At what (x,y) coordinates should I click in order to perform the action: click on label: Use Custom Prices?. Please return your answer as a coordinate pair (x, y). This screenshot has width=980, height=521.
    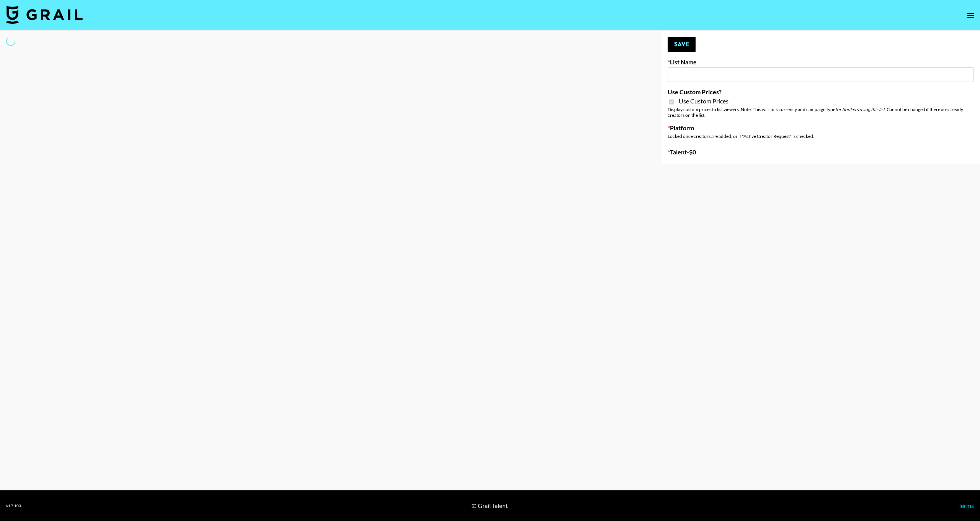
    Looking at the image, I should click on (821, 92).